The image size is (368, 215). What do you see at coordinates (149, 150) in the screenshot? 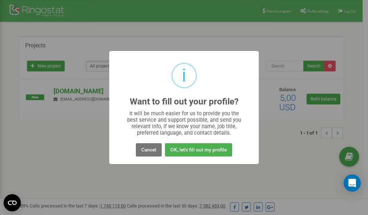
I see `button: Cancel` at bounding box center [149, 150].